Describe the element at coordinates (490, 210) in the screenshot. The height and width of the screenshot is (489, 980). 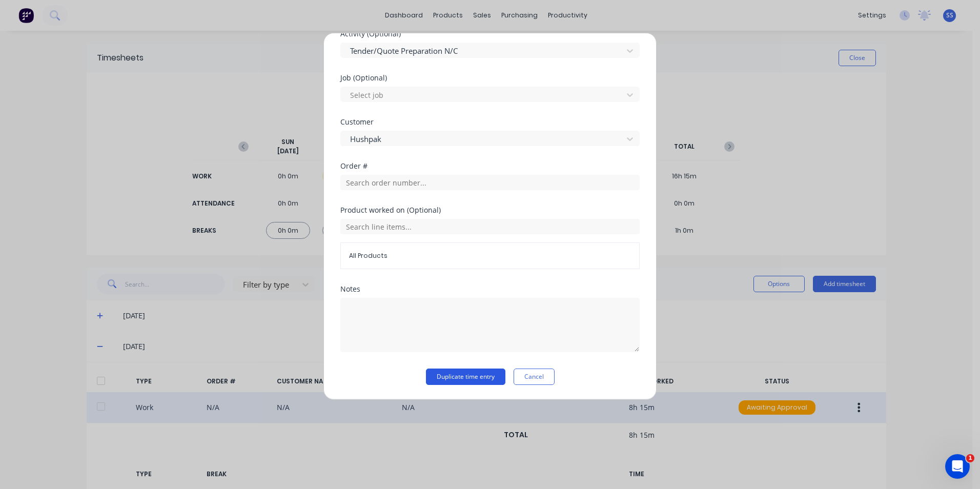
I see `div: Product worked on (Optional)` at that location.